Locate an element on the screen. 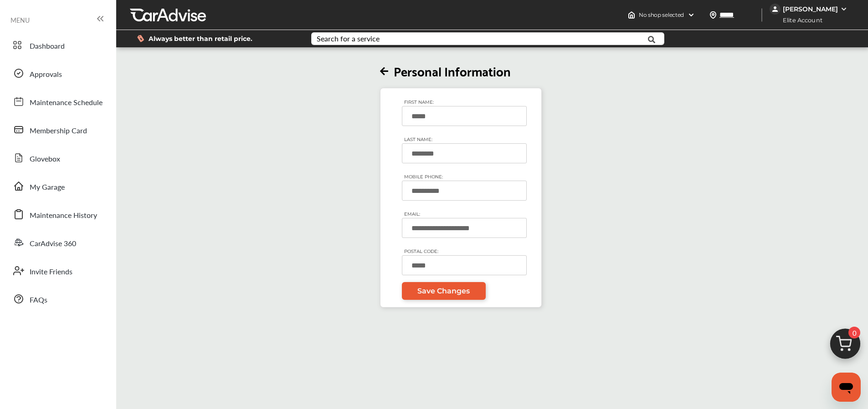  img: jVpblrzwTbfkPYzPPzSLxeg0AAAAASUVORK5CYII= is located at coordinates (775, 9).